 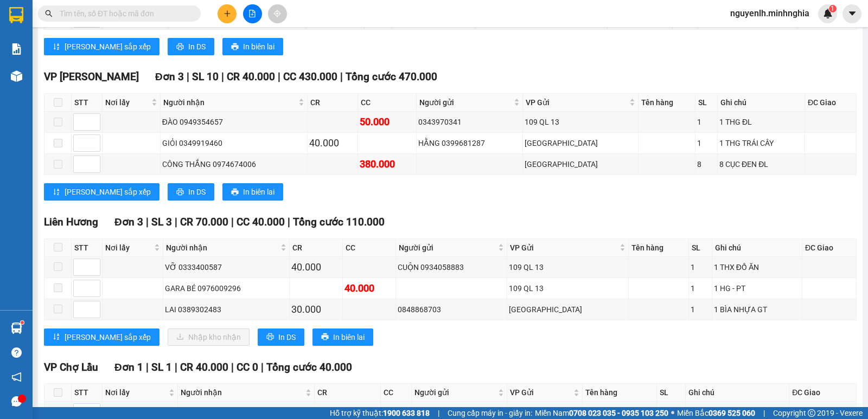 What do you see at coordinates (170, 76) in the screenshot?
I see `span: Đơn 3` at bounding box center [170, 76].